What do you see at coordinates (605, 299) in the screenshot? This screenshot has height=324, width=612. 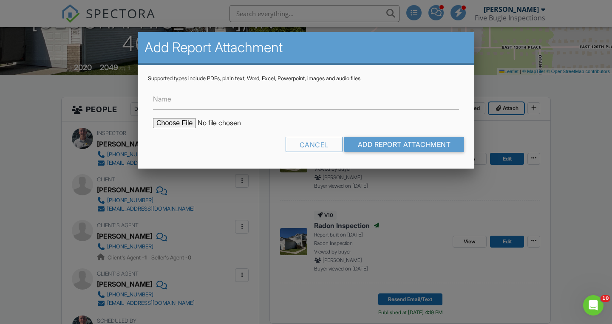 I see `span: 10` at bounding box center [605, 299].